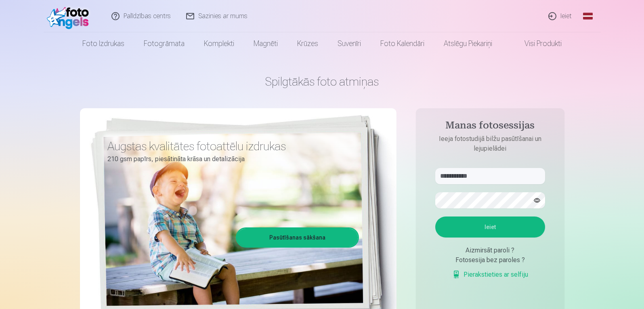 The height and width of the screenshot is (309, 644). What do you see at coordinates (70, 16) in the screenshot?
I see `img: /fa1` at bounding box center [70, 16].